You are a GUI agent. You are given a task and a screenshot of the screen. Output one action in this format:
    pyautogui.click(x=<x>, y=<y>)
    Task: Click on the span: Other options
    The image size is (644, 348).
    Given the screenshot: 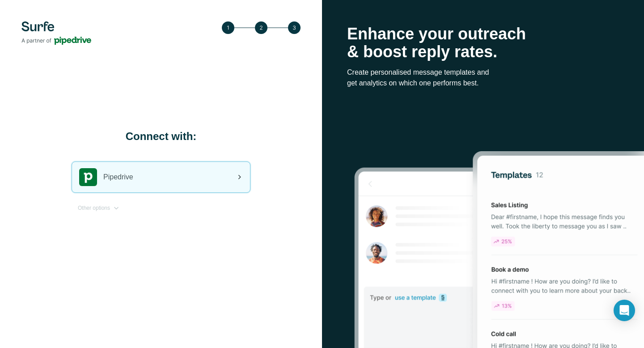 What is the action you would take?
    pyautogui.click(x=94, y=208)
    